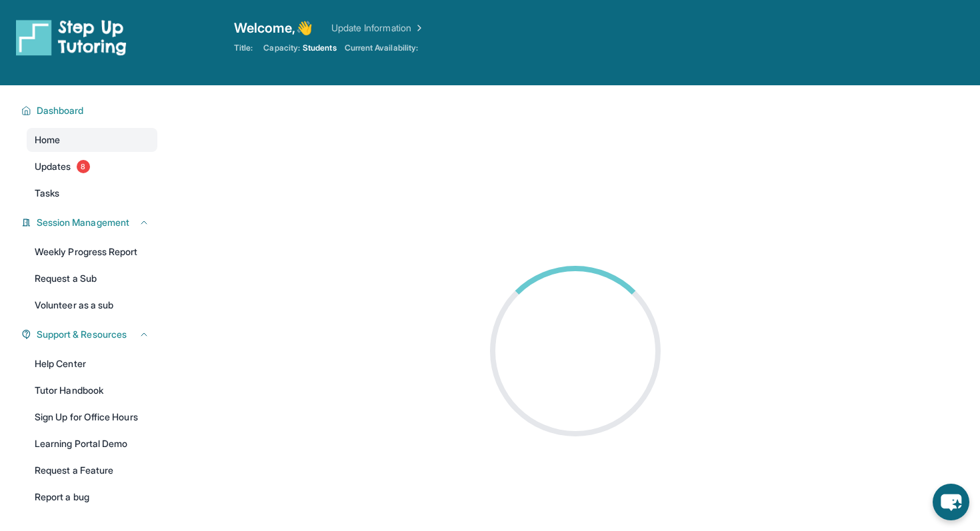  Describe the element at coordinates (92, 193) in the screenshot. I see `a: Tasks` at that location.